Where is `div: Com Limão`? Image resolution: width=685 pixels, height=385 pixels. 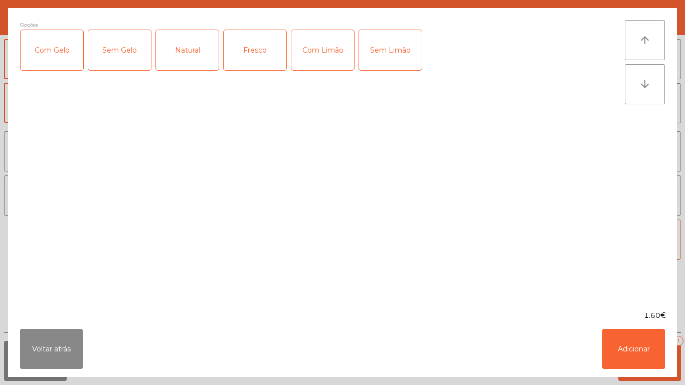
div: Com Limão is located at coordinates (322, 50).